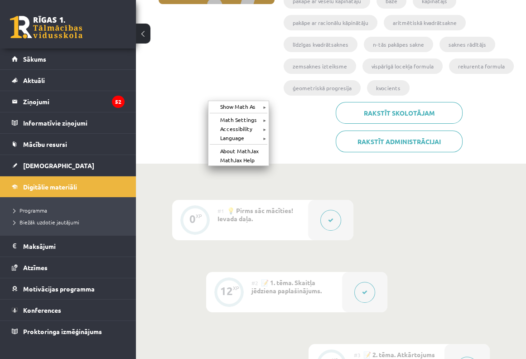 Image resolution: width=526 pixels, height=359 pixels. Describe the element at coordinates (238, 151) in the screenshot. I see `div: About MathJax` at that location.